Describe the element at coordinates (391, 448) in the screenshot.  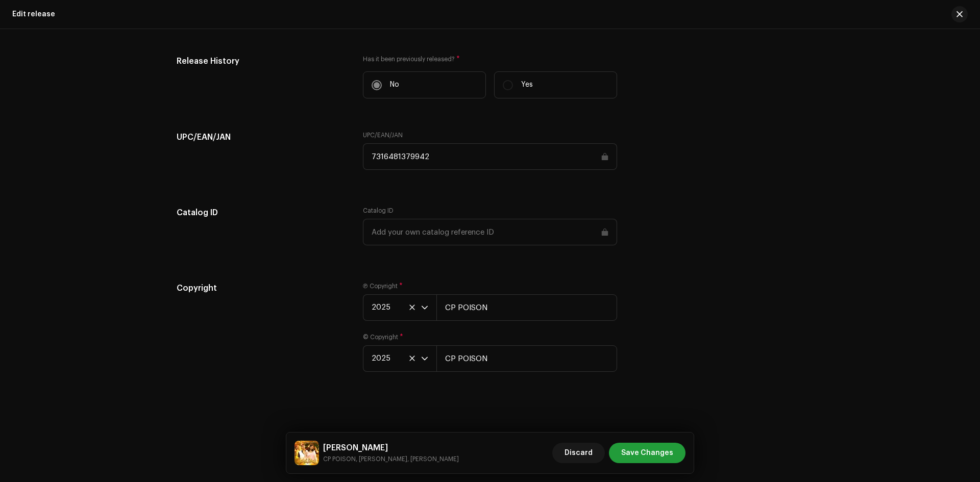
I see `h5: Aabai Chhai Saiyaa` at that location.